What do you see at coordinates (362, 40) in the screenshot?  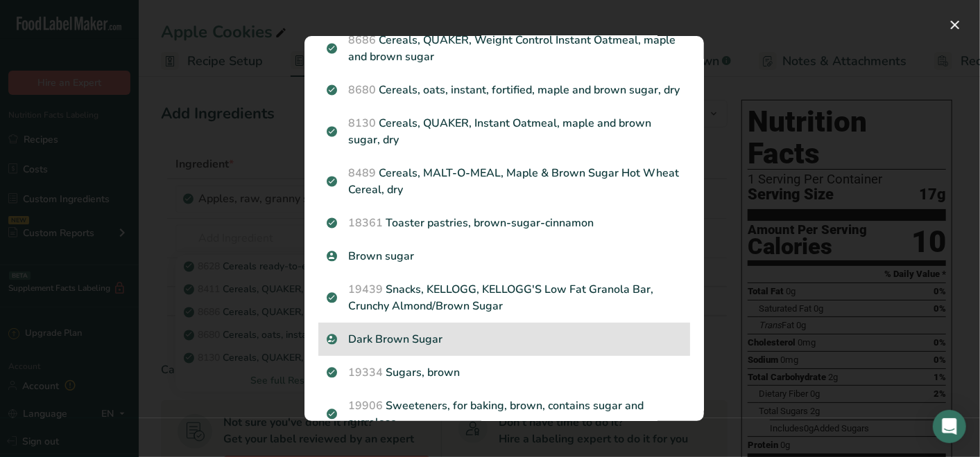 I see `span: 8686` at bounding box center [362, 40].